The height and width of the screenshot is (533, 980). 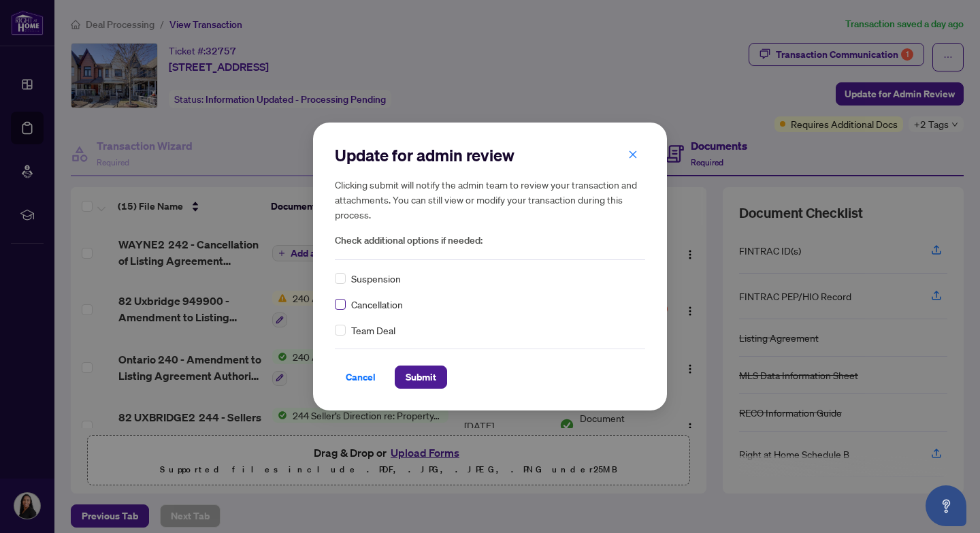 What do you see at coordinates (360, 377) in the screenshot?
I see `button: Cancel` at bounding box center [360, 377].